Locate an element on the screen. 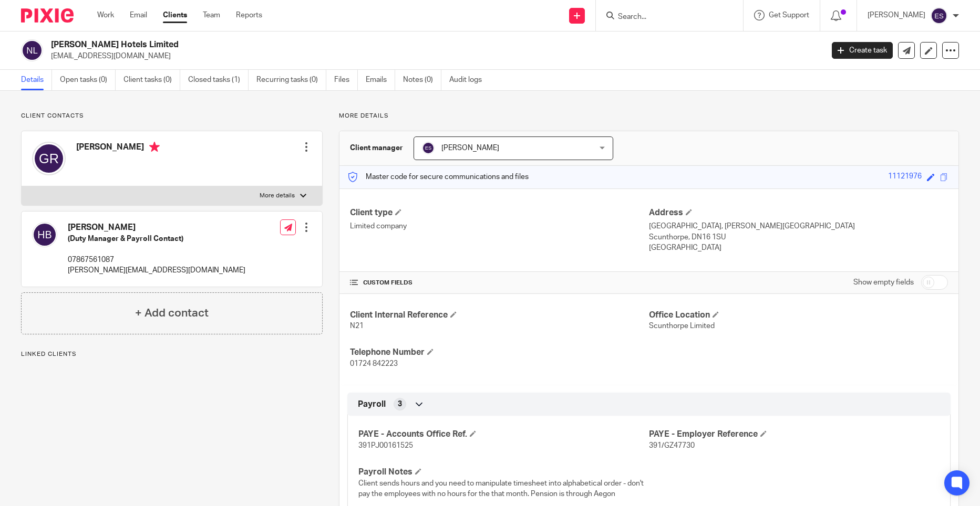 The image size is (980, 506). a: Files is located at coordinates (346, 80).